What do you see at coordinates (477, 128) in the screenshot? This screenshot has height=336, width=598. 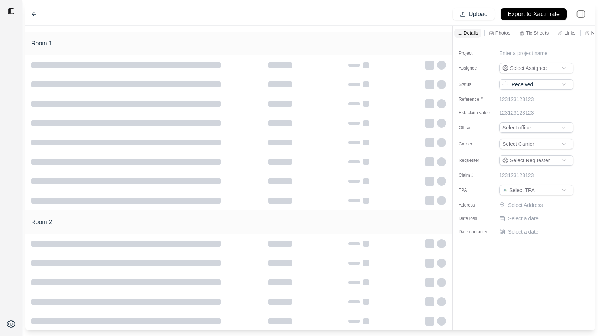 I see `label: Office` at bounding box center [477, 128].